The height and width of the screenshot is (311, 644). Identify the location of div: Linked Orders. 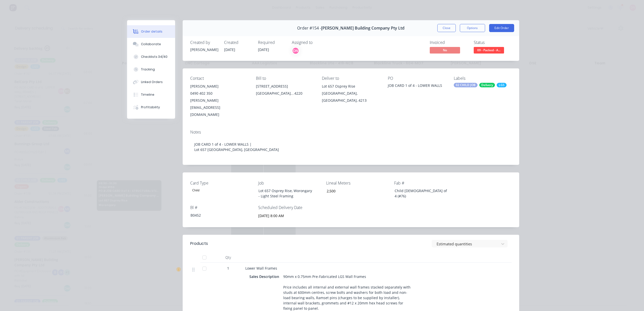
(152, 82).